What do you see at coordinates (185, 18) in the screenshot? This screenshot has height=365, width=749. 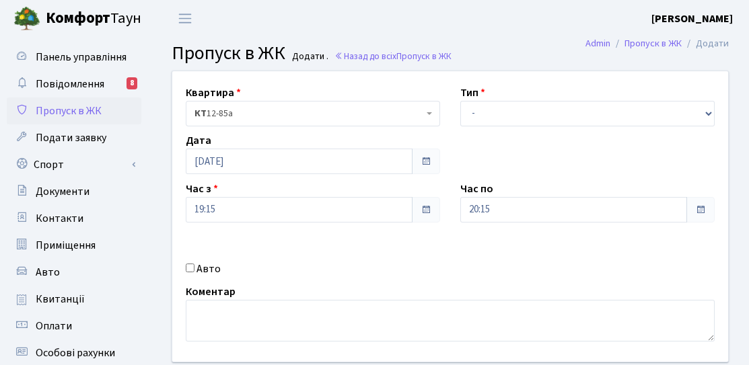 I see `button: Переключити навігацію` at bounding box center [185, 18].